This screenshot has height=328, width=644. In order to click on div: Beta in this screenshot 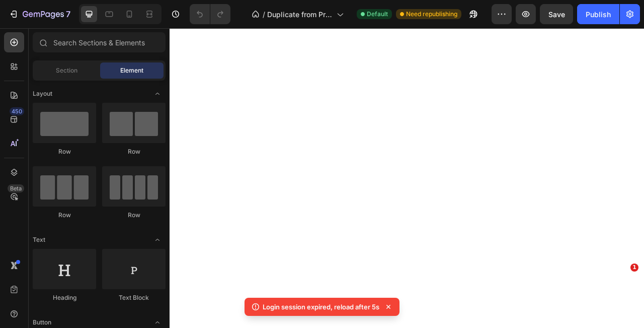, I will do `click(16, 188)`.